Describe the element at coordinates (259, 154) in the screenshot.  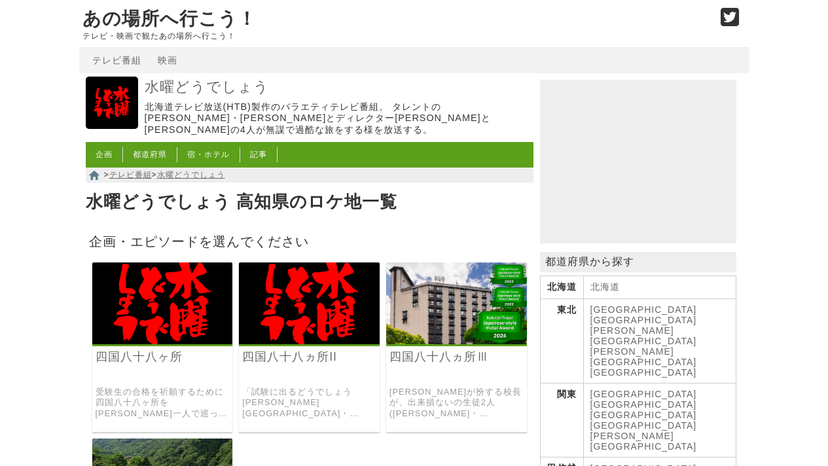
I see `a: 記事` at that location.